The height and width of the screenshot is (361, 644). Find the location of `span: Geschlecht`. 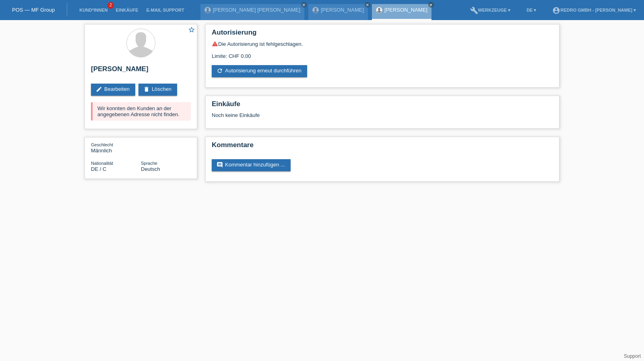

span: Geschlecht is located at coordinates (102, 145).